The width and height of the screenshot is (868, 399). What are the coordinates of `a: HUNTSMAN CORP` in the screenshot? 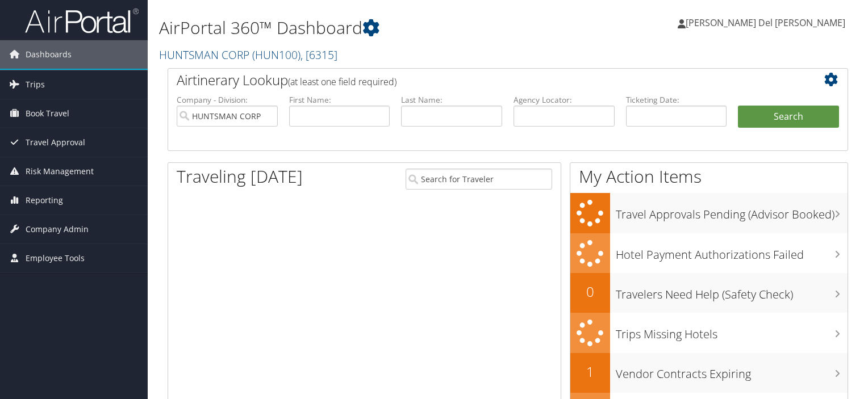 It's located at (248, 55).